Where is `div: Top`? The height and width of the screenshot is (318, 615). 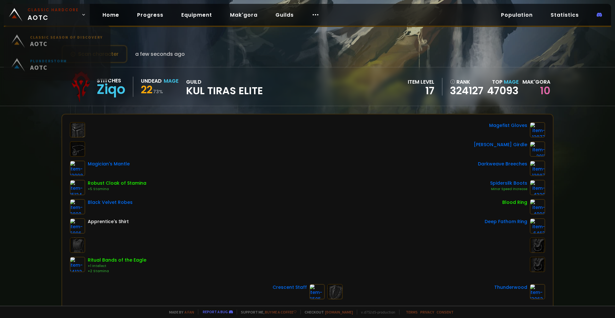
div: Top is located at coordinates (503, 82).